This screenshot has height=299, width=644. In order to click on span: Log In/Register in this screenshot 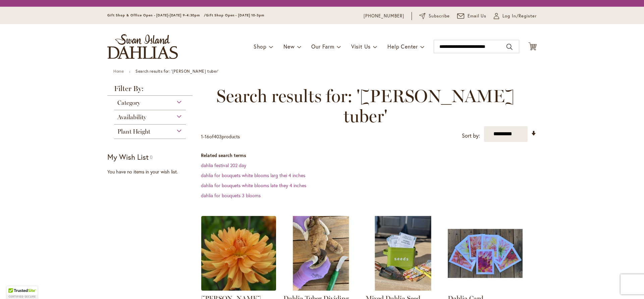, I will do `click(520, 16)`.